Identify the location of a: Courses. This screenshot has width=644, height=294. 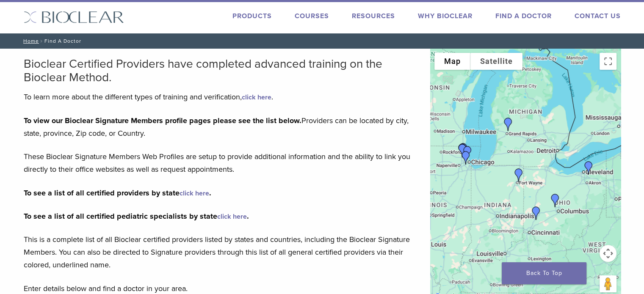
(312, 16).